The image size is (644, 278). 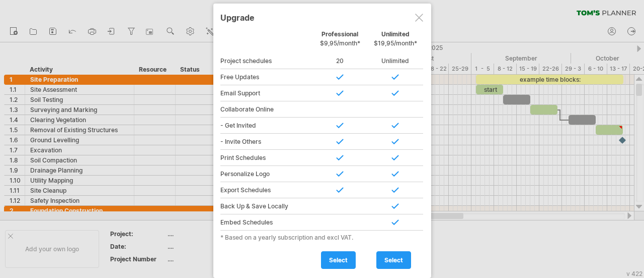 What do you see at coordinates (267, 174) in the screenshot?
I see `div: Personalize Logo` at bounding box center [267, 174].